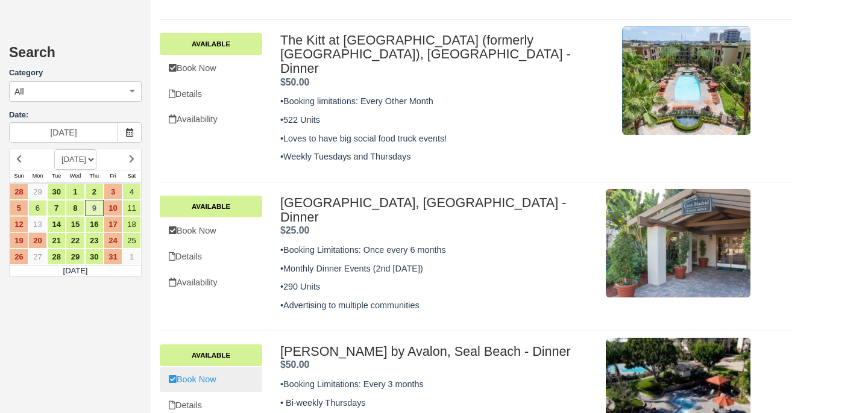 The image size is (868, 413). I want to click on th: Mon, so click(38, 177).